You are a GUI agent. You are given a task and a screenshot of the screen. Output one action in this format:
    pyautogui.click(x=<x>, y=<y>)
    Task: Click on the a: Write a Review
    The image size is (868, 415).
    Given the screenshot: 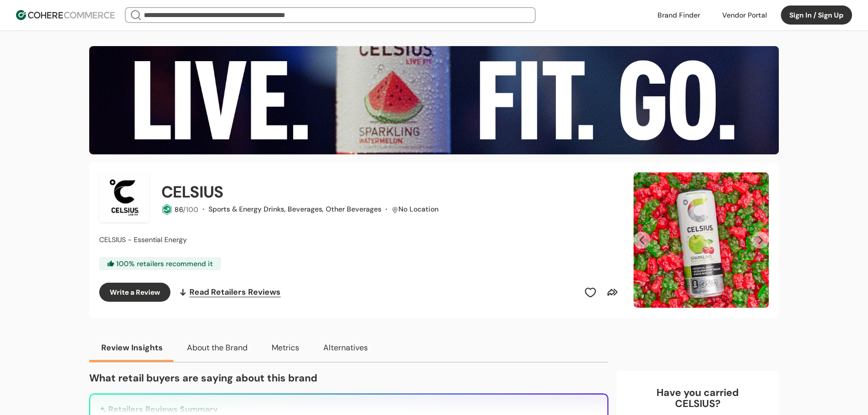 What is the action you would take?
    pyautogui.click(x=135, y=292)
    